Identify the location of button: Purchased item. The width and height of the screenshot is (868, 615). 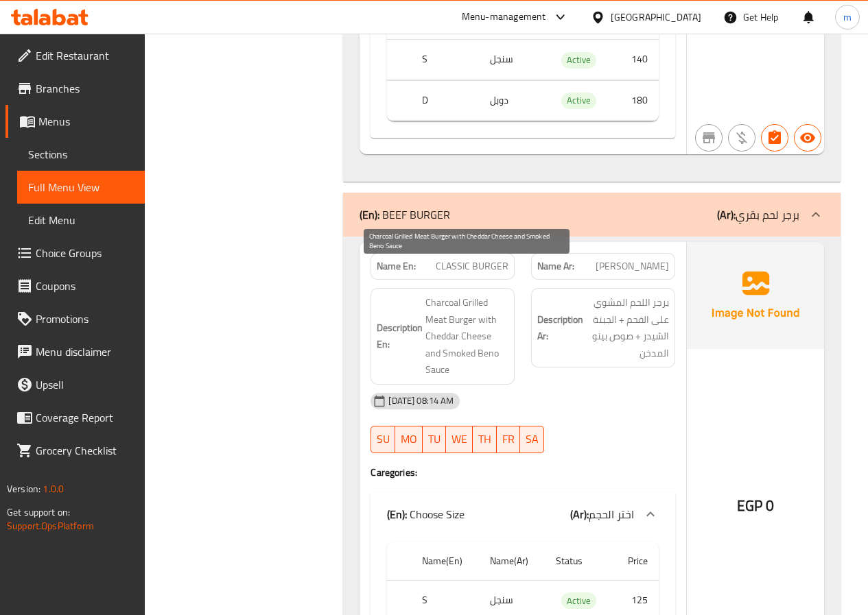
(742, 138).